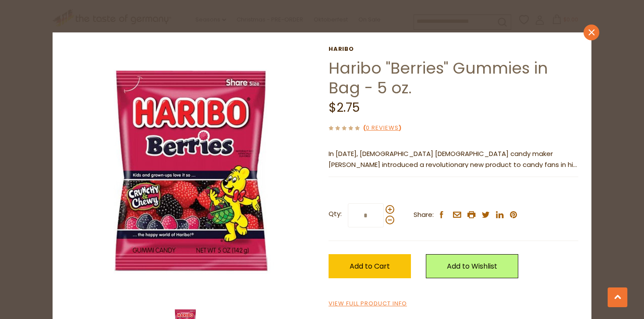 Image resolution: width=644 pixels, height=319 pixels. I want to click on span: Add to Cart, so click(370, 265).